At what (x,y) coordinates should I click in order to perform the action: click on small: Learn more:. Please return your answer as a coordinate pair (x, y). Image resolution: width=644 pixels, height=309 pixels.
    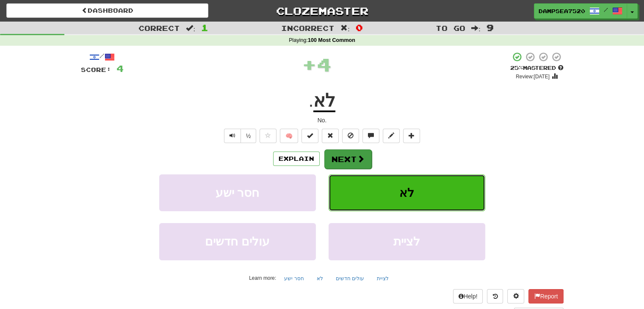
    Looking at the image, I should click on (262, 278).